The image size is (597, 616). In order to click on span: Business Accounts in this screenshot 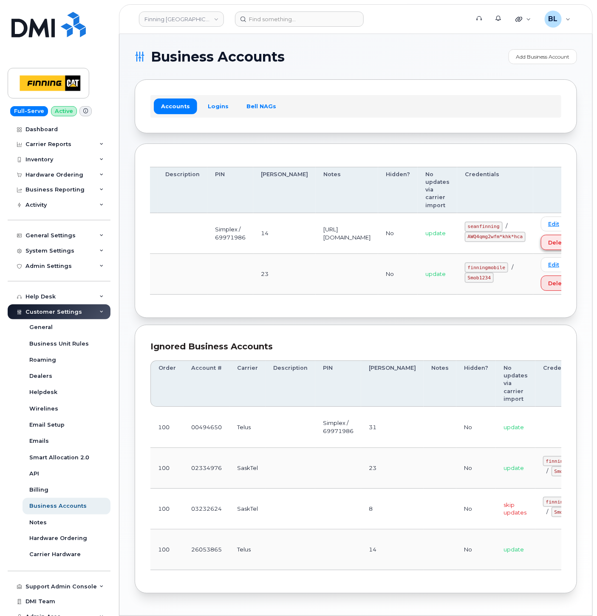, I will do `click(217, 57)`.